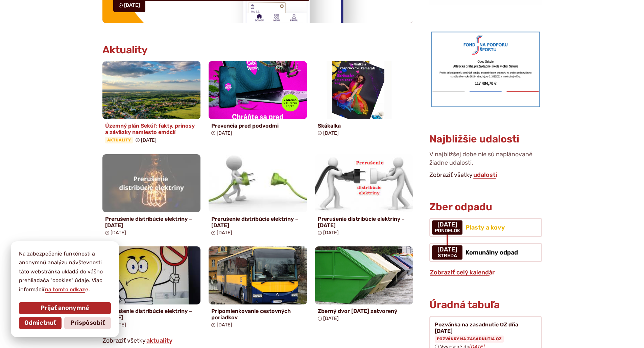  What do you see at coordinates (67, 290) in the screenshot?
I see `a: na tomto odkaze` at bounding box center [67, 290].